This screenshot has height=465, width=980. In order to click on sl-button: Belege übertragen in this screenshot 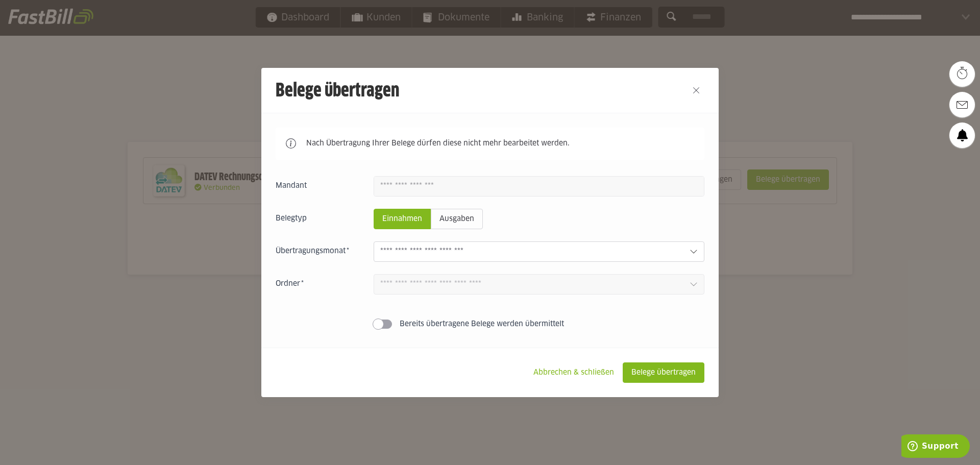, I will do `click(664, 373)`.